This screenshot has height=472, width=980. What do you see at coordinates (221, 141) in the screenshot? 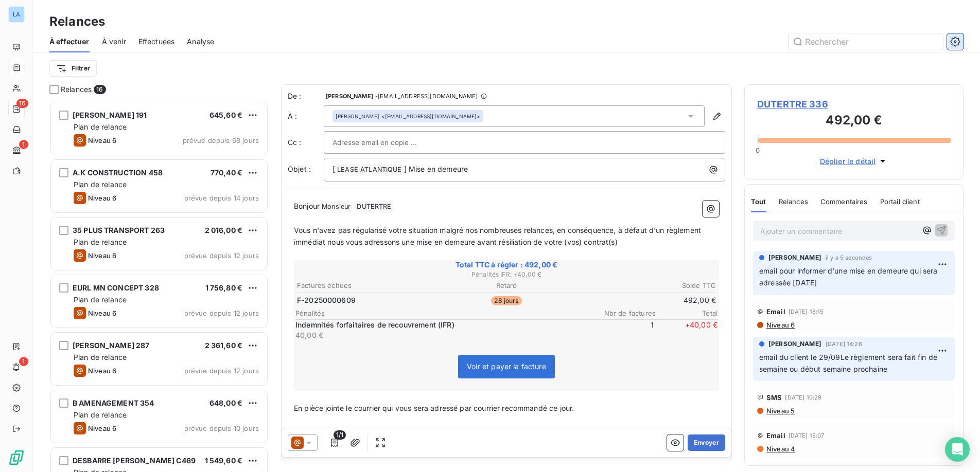
I see `span: prévue depuis 68 jours` at bounding box center [221, 141].